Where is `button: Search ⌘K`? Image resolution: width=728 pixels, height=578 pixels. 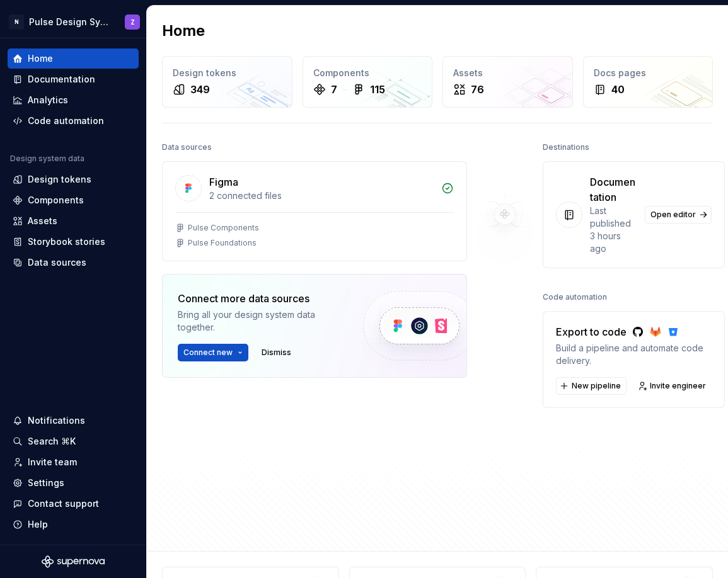
button: Search ⌘K is located at coordinates (73, 441).